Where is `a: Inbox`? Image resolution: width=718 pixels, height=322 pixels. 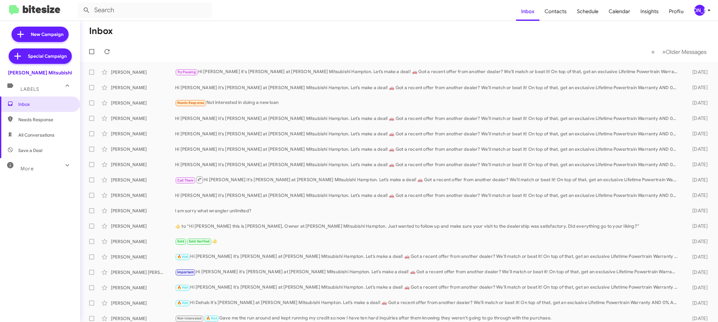 a: Inbox is located at coordinates (527, 12).